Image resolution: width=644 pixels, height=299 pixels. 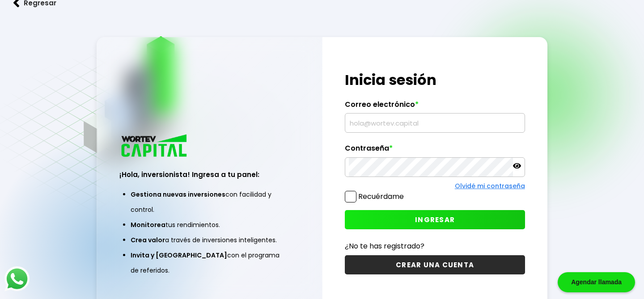 I want to click on label: Correo electrónico, so click(x=435, y=107).